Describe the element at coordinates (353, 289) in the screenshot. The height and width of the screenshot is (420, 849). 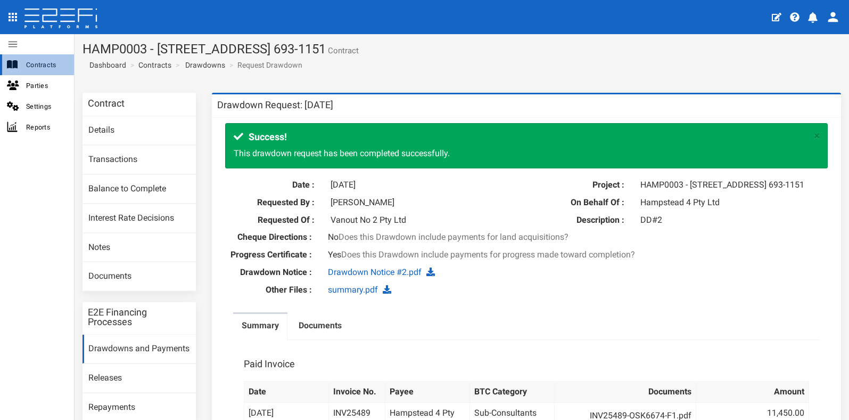
I see `a: summary.pdf` at that location.